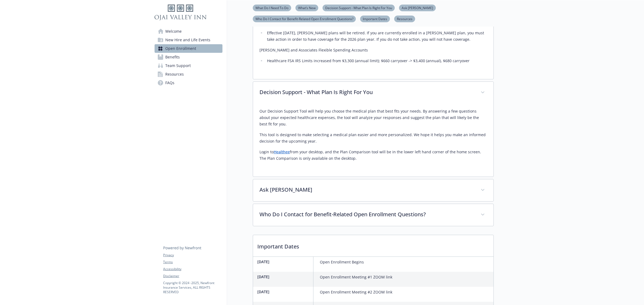 Image resolution: width=644 pixels, height=305 pixels. What do you see at coordinates (188, 40) in the screenshot?
I see `a: New Hire and Life Events` at bounding box center [188, 40].